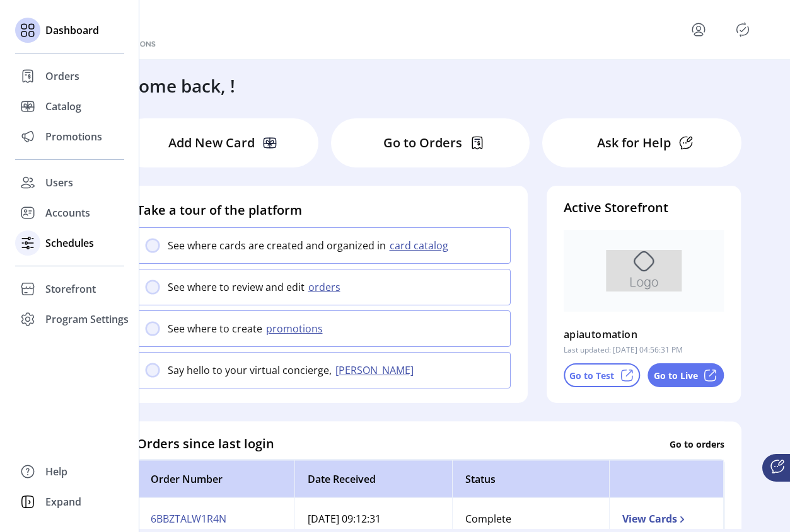 The width and height of the screenshot is (790, 532). I want to click on p: Go to orders, so click(697, 443).